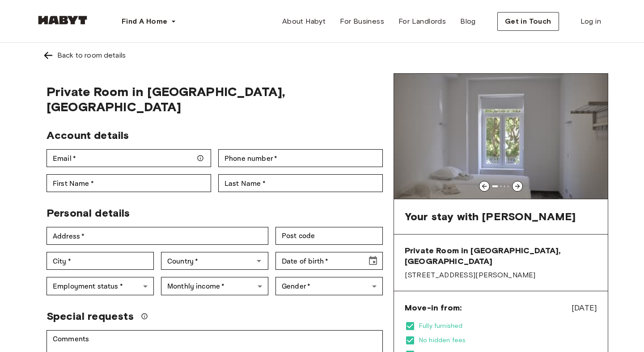  What do you see at coordinates (149, 21) in the screenshot?
I see `button: Find A Home` at bounding box center [149, 21].